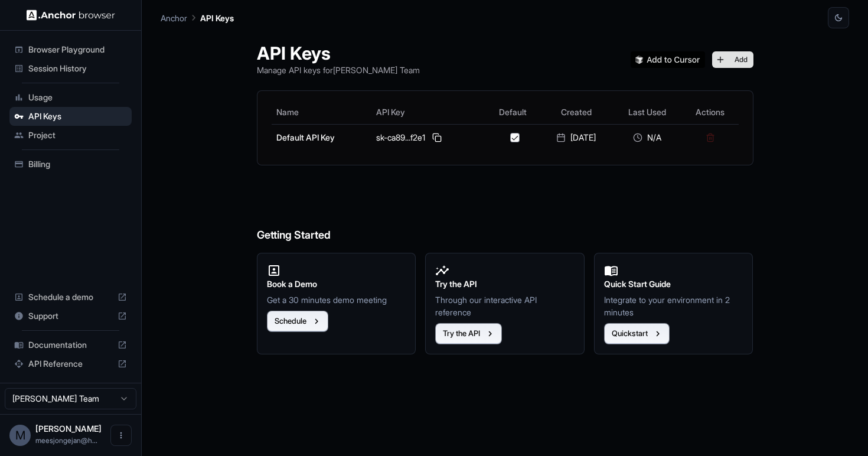 This screenshot has height=456, width=868. Describe the element at coordinates (78, 164) in the screenshot. I see `span: Billing` at that location.